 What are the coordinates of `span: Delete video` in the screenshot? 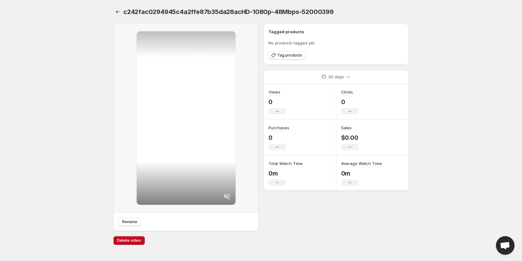 It's located at (129, 240).